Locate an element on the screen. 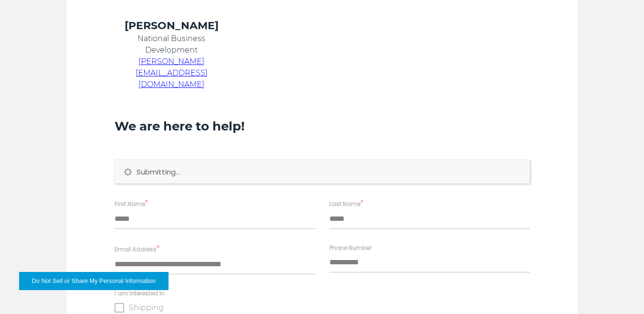  p: Submitting... is located at coordinates (329, 172).